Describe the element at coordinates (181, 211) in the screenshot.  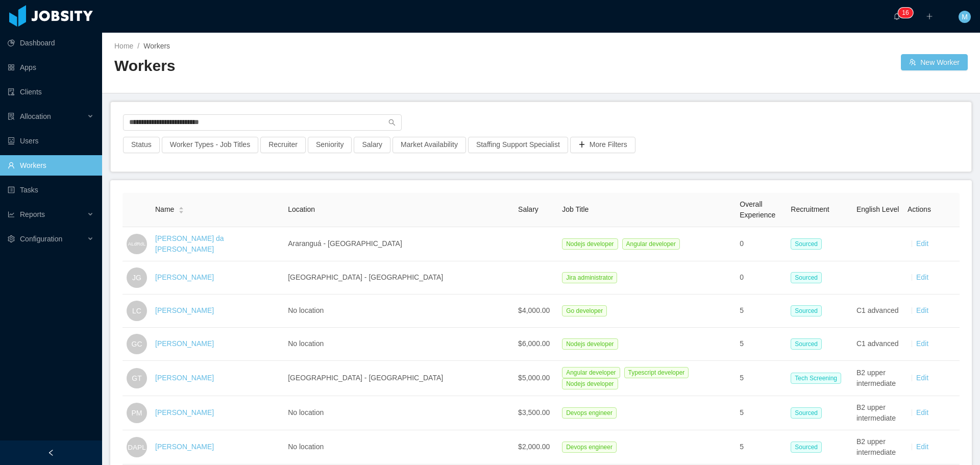
I see `i: icon: caret-down` at that location.